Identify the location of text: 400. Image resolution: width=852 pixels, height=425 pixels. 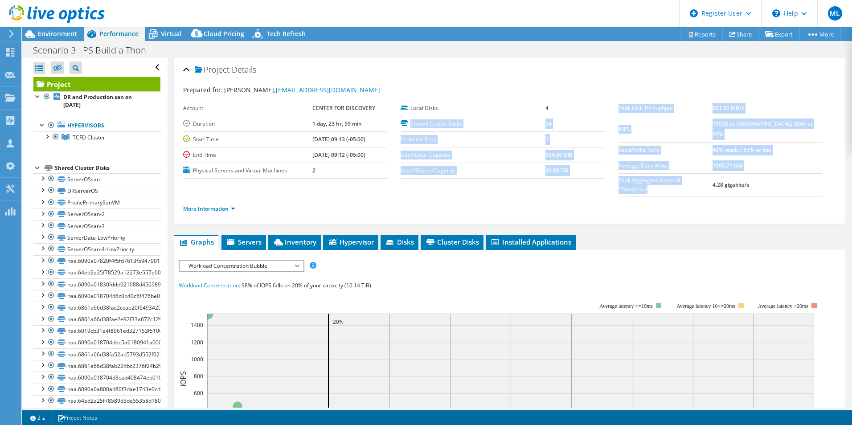
(198, 410).